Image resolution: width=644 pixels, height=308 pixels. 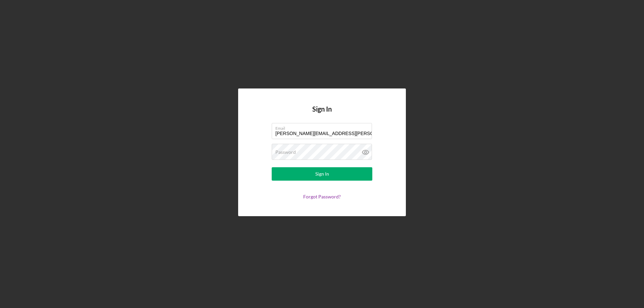 I want to click on button: Sign In, so click(x=322, y=174).